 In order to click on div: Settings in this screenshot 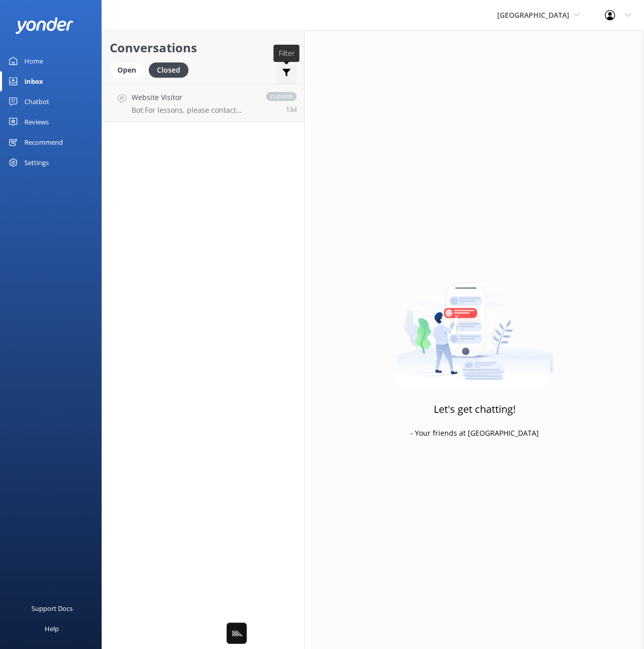, I will do `click(37, 162)`.